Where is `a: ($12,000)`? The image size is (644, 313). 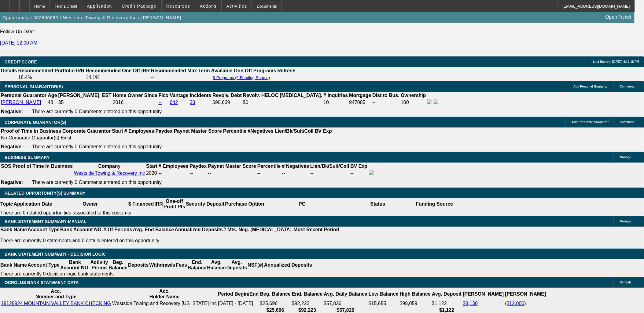
a: ($12,000) is located at coordinates (516, 303).